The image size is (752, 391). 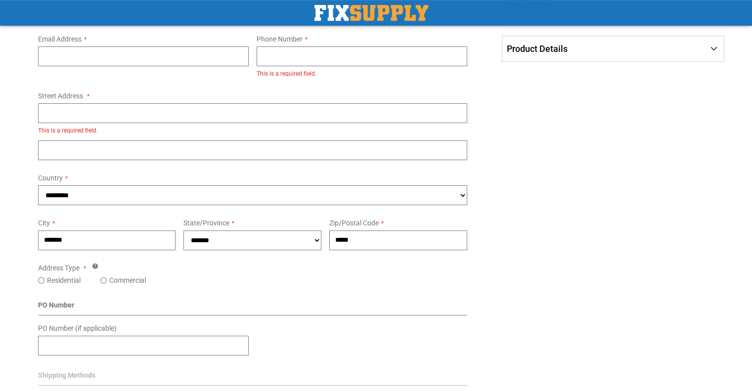 I want to click on a: store logo, so click(x=371, y=13).